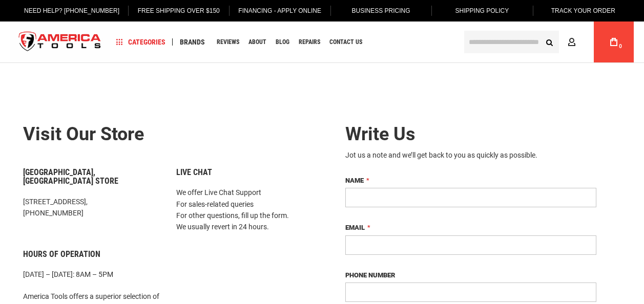 Image resolution: width=644 pixels, height=304 pixels. Describe the element at coordinates (228, 42) in the screenshot. I see `a: Reviews` at that location.